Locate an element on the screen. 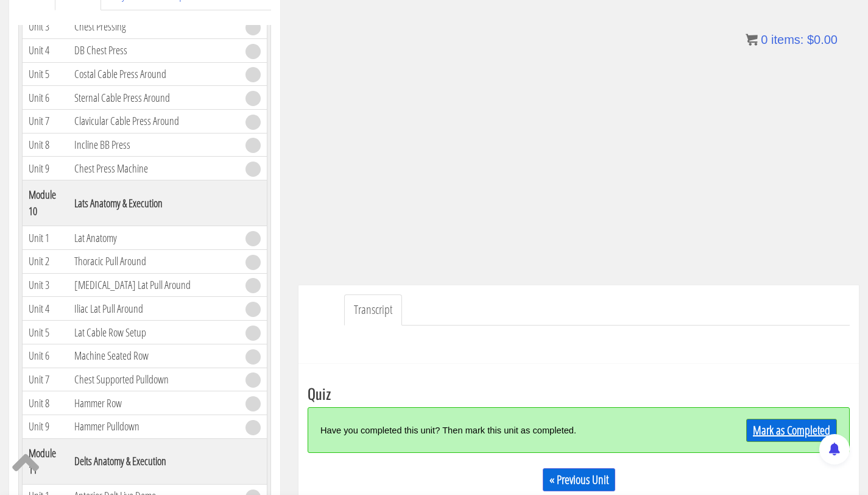  th: Delts Anatomy & Execution is located at coordinates (153, 460).